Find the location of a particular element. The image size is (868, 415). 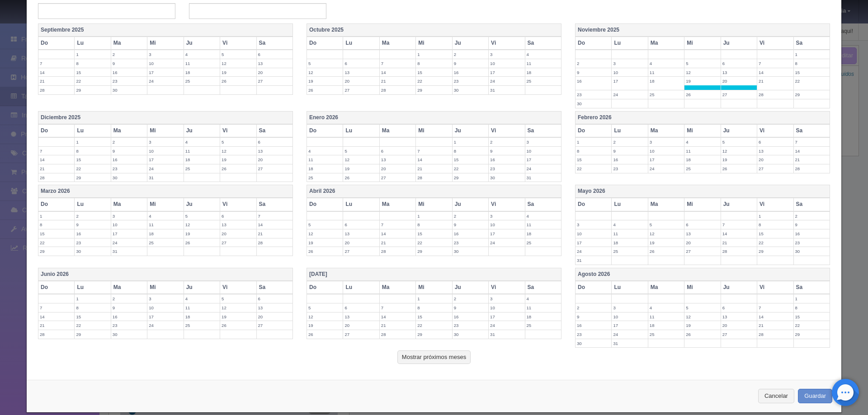

label: 11 is located at coordinates (202, 63).